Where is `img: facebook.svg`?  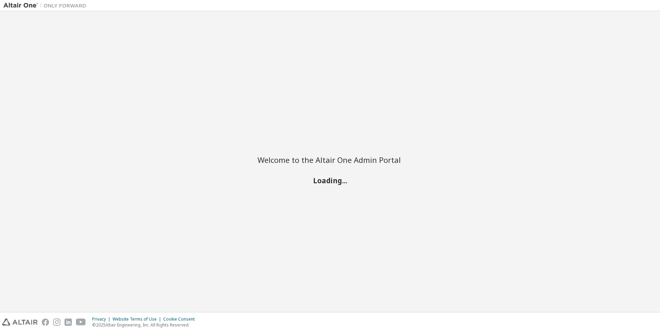
img: facebook.svg is located at coordinates (45, 322).